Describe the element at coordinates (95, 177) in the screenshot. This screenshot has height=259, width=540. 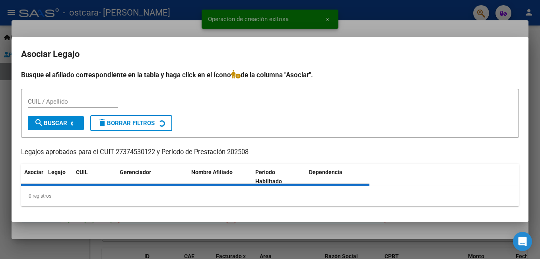
I see `datatable-header-cell: CUIL` at that location.